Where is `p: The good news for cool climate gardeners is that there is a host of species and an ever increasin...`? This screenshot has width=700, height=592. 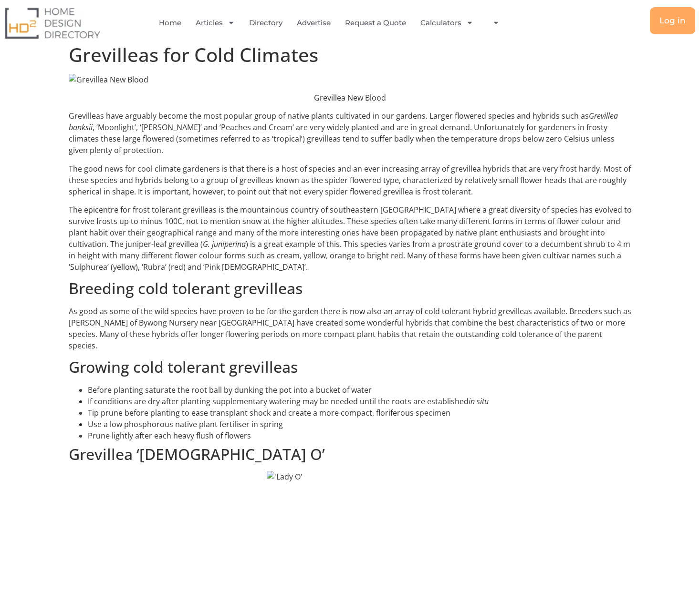 p: The good news for cool climate gardeners is that there is a host of species and an ever increasin... is located at coordinates (350, 180).